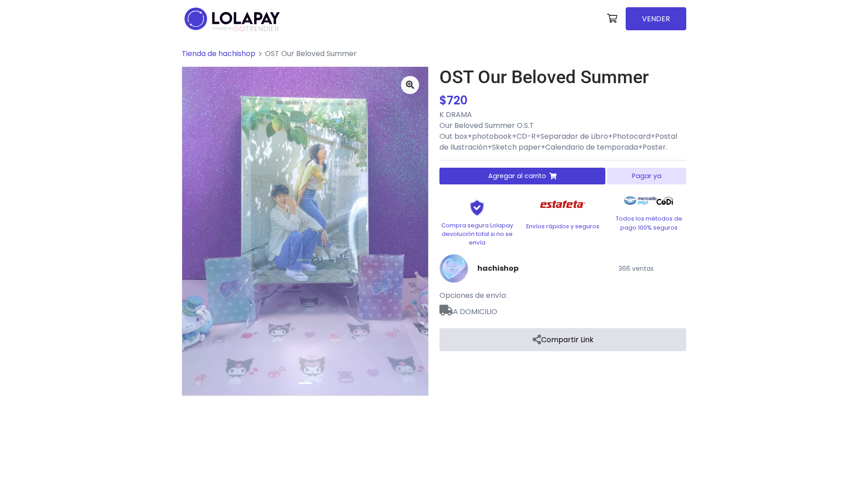  Describe the element at coordinates (223, 29) in the screenshot. I see `span: POWERED BY` at that location.